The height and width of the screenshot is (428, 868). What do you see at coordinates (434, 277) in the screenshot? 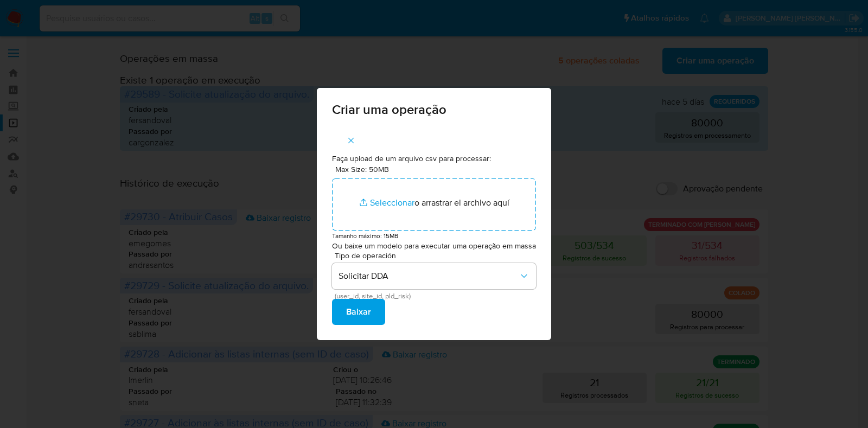
I see `button: Solicitar DDA` at bounding box center [434, 277].